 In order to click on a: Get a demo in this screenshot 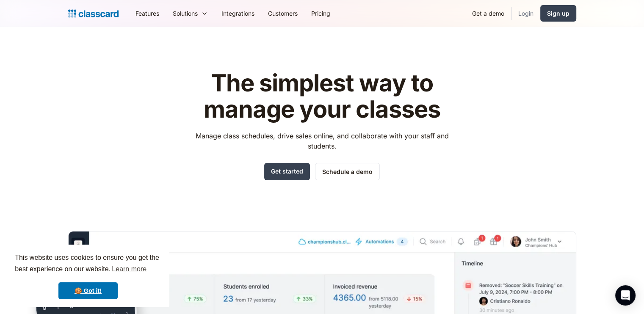, I will do `click(488, 13)`.